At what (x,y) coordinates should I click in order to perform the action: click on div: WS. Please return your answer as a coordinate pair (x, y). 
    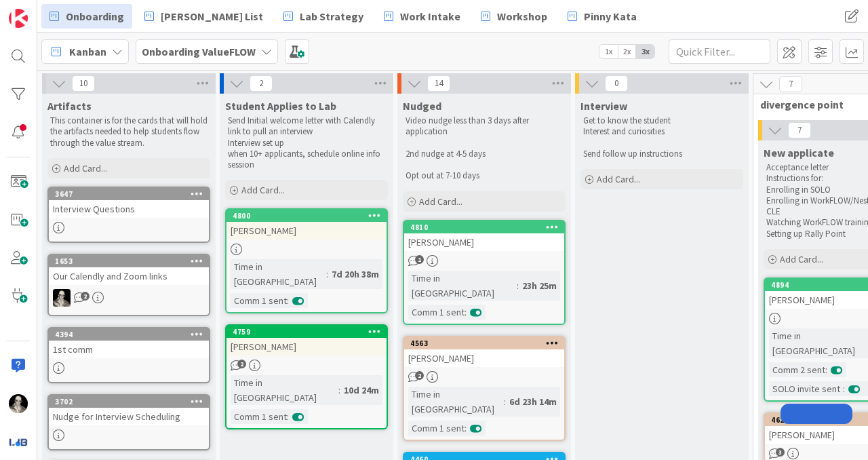
    Looking at the image, I should click on (129, 297).